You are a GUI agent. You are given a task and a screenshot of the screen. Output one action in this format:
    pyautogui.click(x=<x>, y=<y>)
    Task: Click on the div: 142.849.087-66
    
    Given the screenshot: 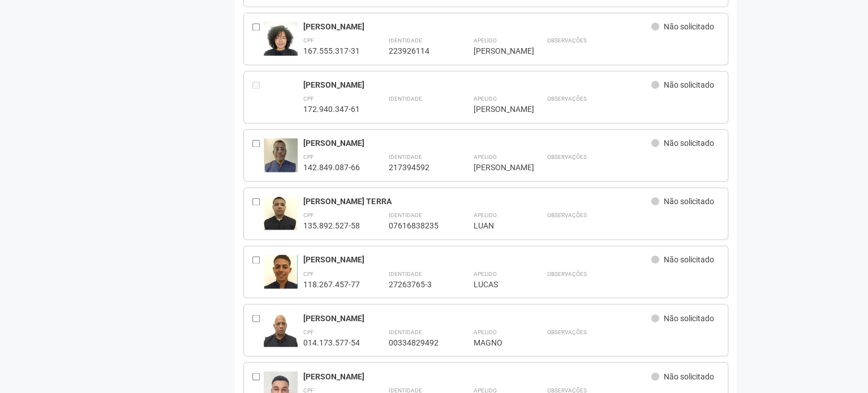 What is the action you would take?
    pyautogui.click(x=332, y=168)
    